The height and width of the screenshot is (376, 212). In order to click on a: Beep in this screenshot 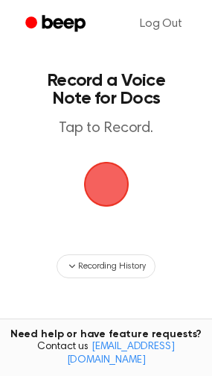, I will do `click(57, 24)`.